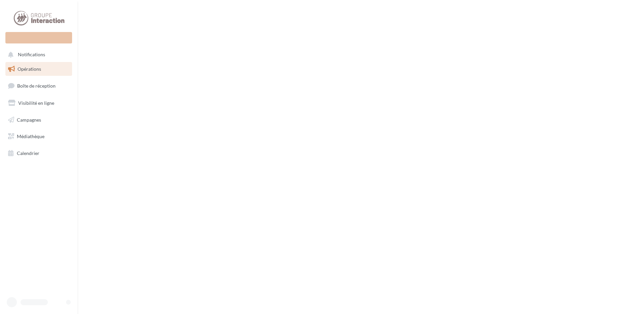 The width and height of the screenshot is (644, 314). Describe the element at coordinates (39, 38) in the screenshot. I see `div: Nouvelle campagne` at that location.